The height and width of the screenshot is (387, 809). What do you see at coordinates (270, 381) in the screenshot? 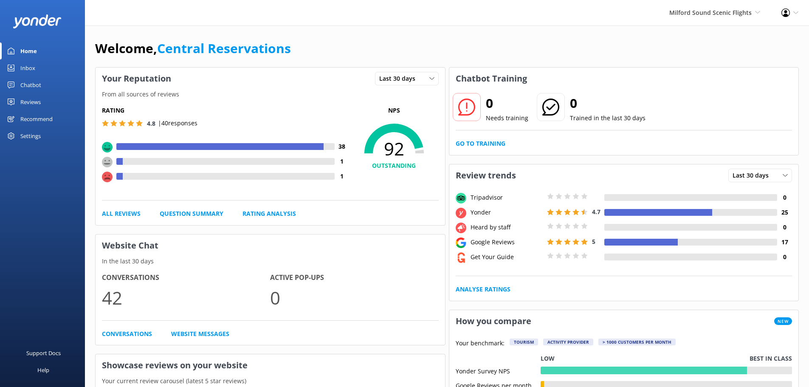
I see `p: Your current review carousel (latest 5 star reviews)` at bounding box center [270, 381].